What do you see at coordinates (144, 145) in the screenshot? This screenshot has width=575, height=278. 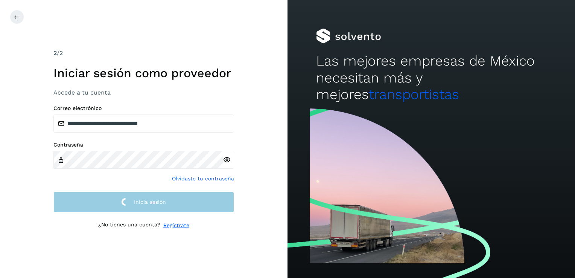 I see `label: Contraseña` at bounding box center [144, 145].